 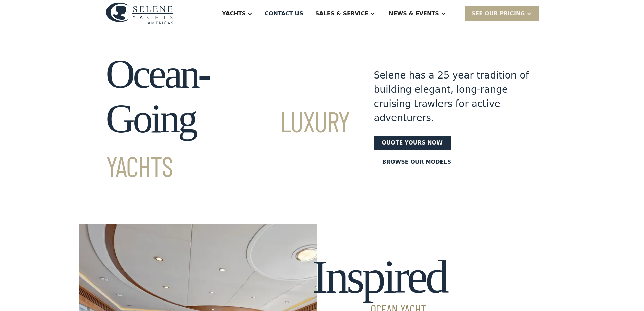 What do you see at coordinates (234, 14) in the screenshot?
I see `div: Yachts` at bounding box center [234, 14].